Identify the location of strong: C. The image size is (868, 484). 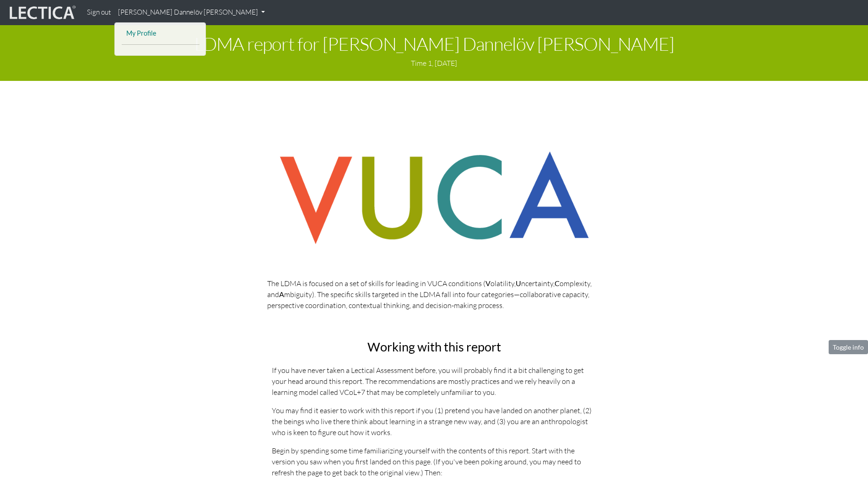
(557, 283).